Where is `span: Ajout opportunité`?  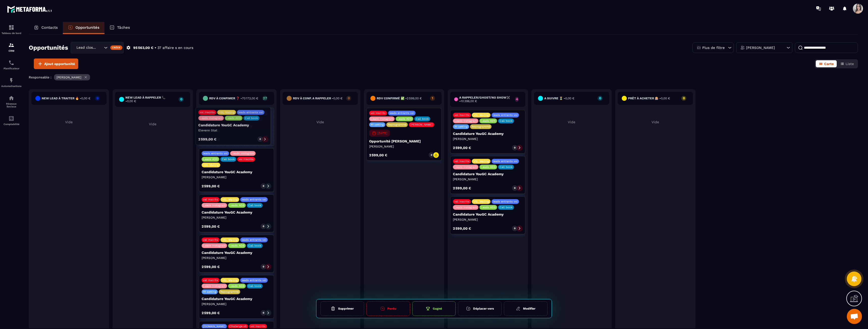
span: Ajout opportunité is located at coordinates (59, 64).